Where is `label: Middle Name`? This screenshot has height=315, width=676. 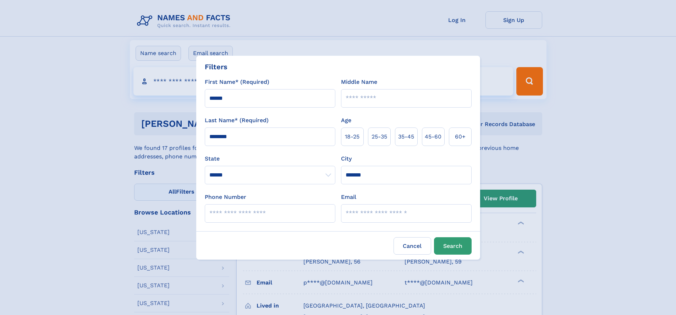 label: Middle Name is located at coordinates (359, 82).